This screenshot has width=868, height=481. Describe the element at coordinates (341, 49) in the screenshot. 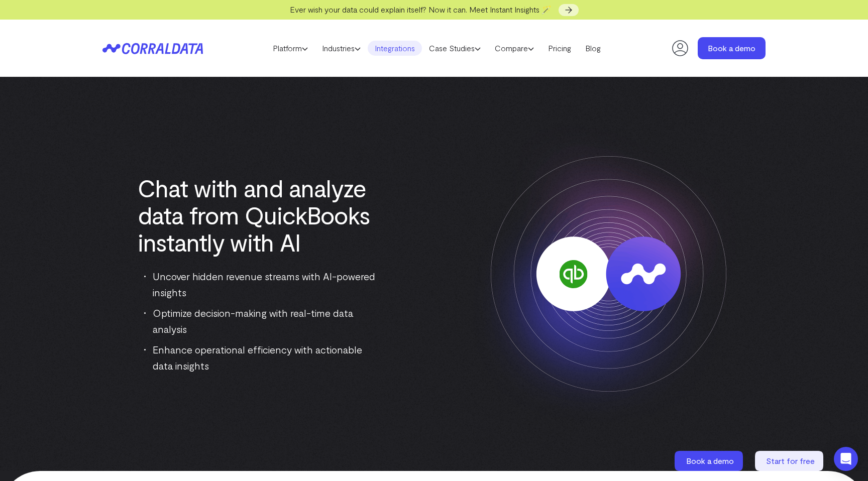

I see `a: Industries` at that location.